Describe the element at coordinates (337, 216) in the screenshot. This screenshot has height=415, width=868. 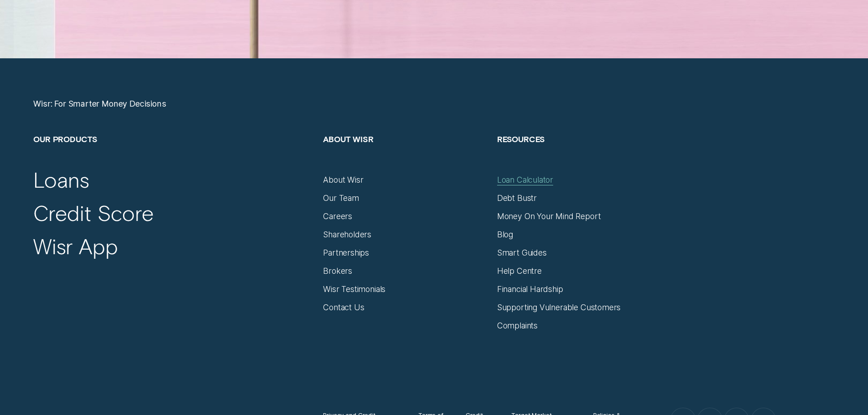
I see `a: Careers` at that location.